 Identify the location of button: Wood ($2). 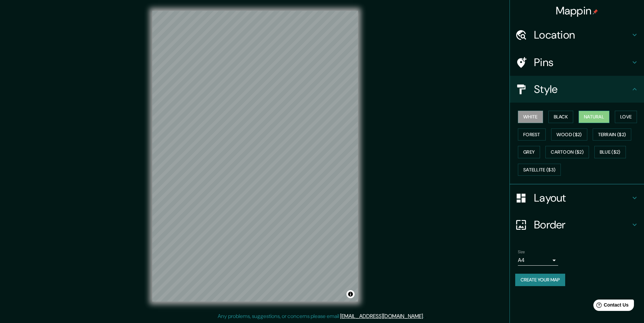
(569, 134).